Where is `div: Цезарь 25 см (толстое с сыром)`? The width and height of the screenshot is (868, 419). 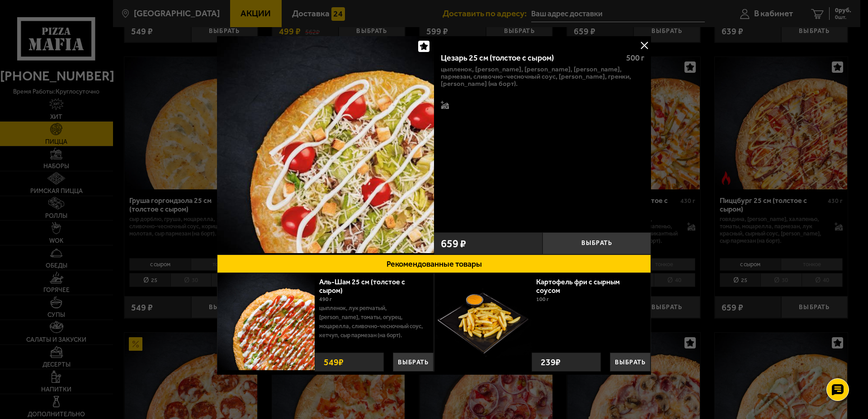
div: Цезарь 25 см (толстое с сыром) is located at coordinates (529, 58).